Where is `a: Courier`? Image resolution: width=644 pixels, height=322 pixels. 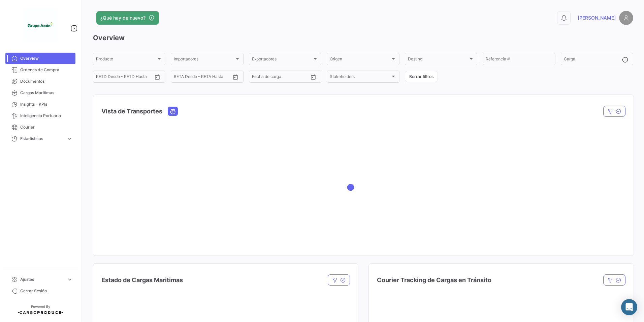 a: Courier is located at coordinates (40, 127).